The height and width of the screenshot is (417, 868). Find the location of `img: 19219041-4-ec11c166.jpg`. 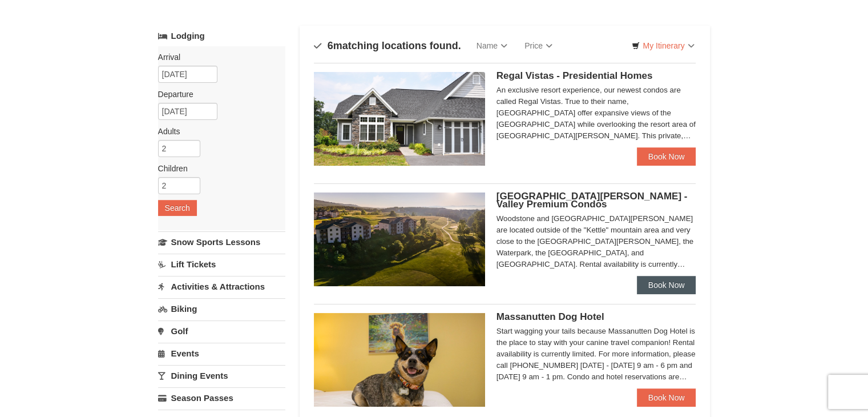

img: 19219041-4-ec11c166.jpg is located at coordinates (399, 239).